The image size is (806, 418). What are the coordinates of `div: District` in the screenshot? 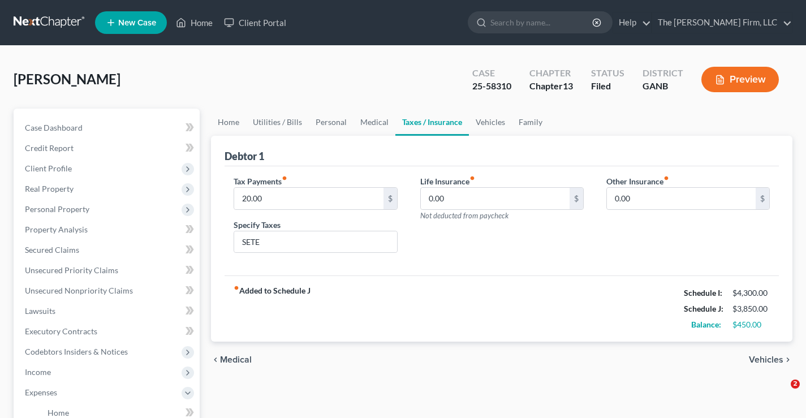 It's located at (663, 73).